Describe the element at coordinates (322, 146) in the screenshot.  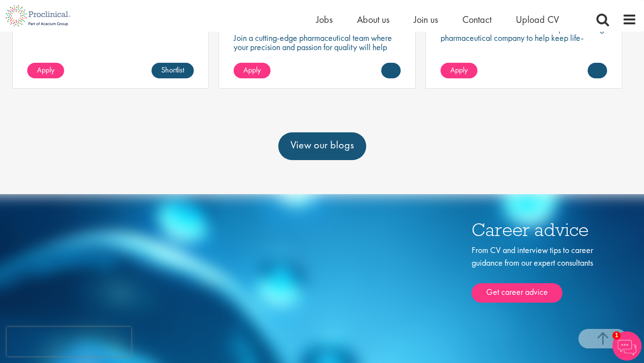
I see `a: View our blogs` at that location.